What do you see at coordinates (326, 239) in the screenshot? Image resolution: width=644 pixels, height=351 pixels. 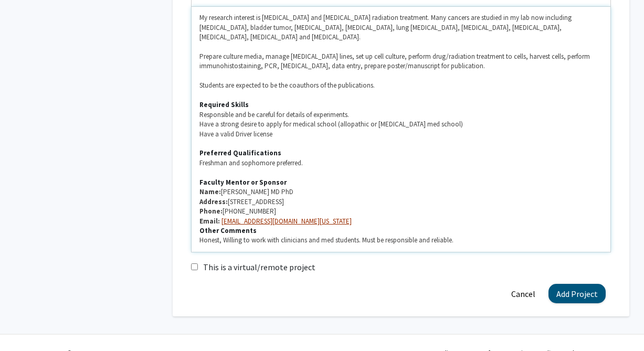 I see `span: Honest, Willing to work with clinicians and med students. Must be responsible and reliable.` at bounding box center [326, 239].